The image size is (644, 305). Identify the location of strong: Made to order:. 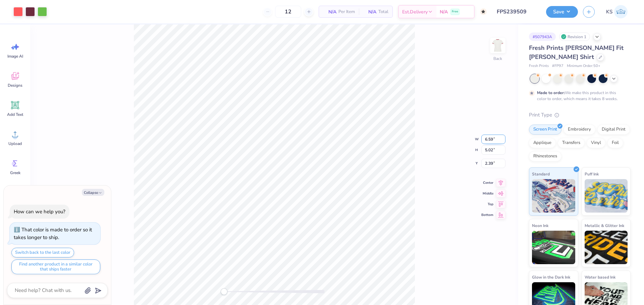
(550, 93).